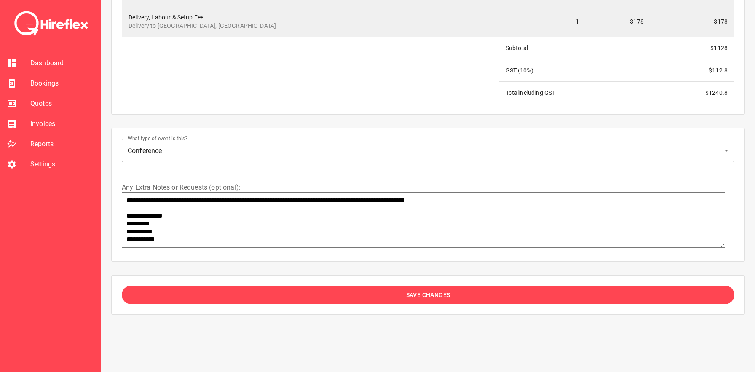  I want to click on td: 1, so click(542, 21).